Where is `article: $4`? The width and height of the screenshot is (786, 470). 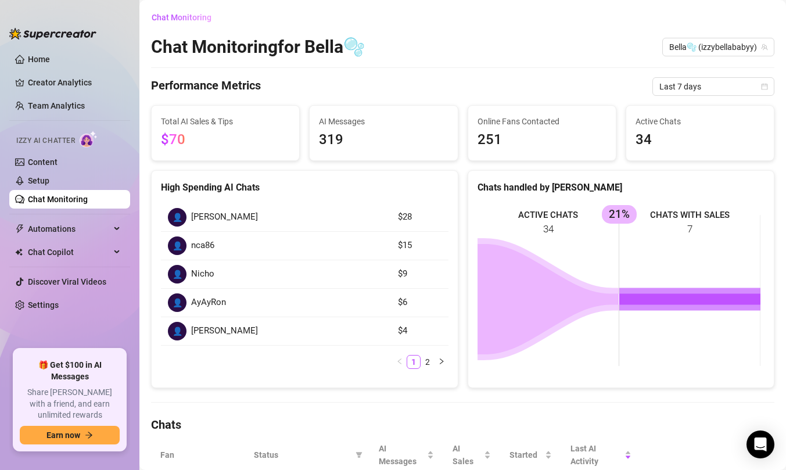
article: $4 is located at coordinates (420, 331).